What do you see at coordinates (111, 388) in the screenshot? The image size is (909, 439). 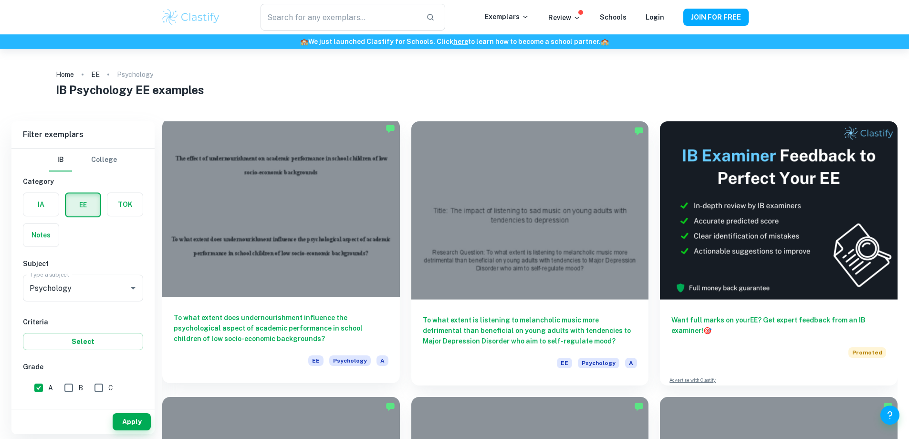 I see `span: C` at bounding box center [111, 388].